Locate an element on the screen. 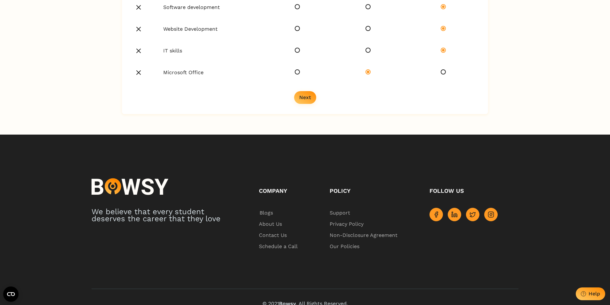 The image size is (610, 305). button: Open CMP widget is located at coordinates (11, 295).